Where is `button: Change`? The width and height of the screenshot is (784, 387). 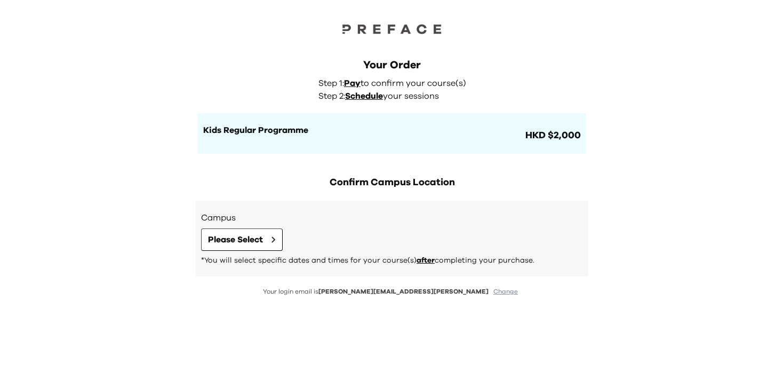 button: Change is located at coordinates (505, 291).